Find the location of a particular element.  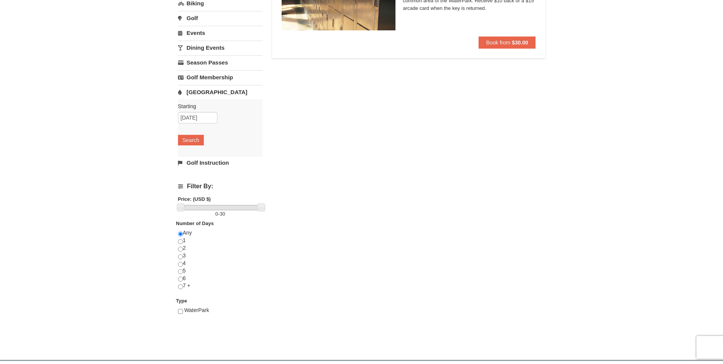

div: Any 1 2 3 4 5 6 7 + is located at coordinates (220, 263).